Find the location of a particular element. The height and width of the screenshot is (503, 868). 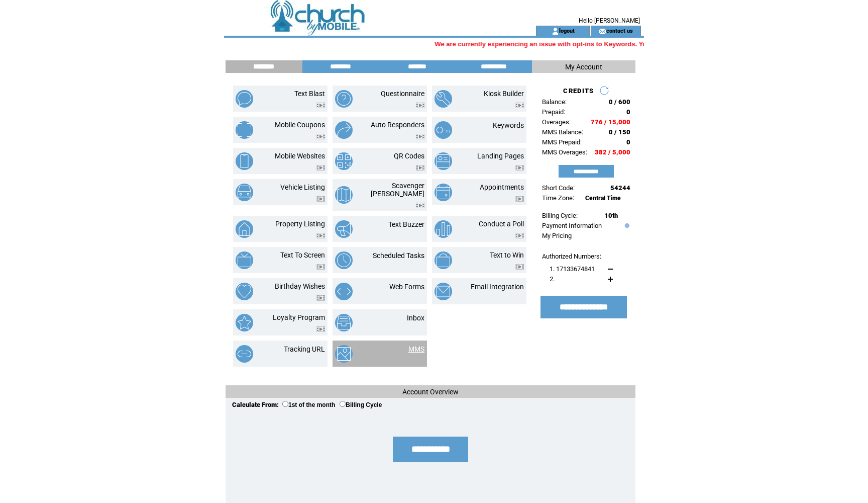

img: mobile-websites.png is located at coordinates (244, 161).